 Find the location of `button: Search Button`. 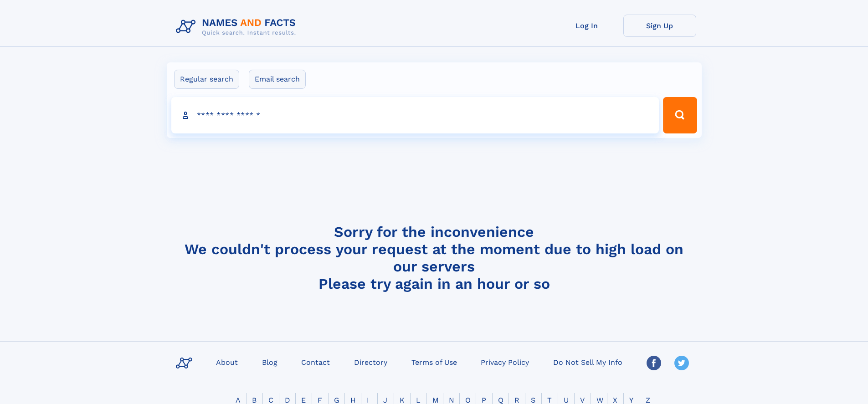

button: Search Button is located at coordinates (679, 115).